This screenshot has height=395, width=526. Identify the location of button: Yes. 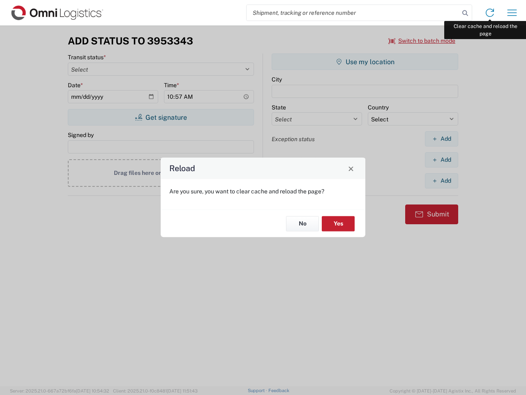
(338, 223).